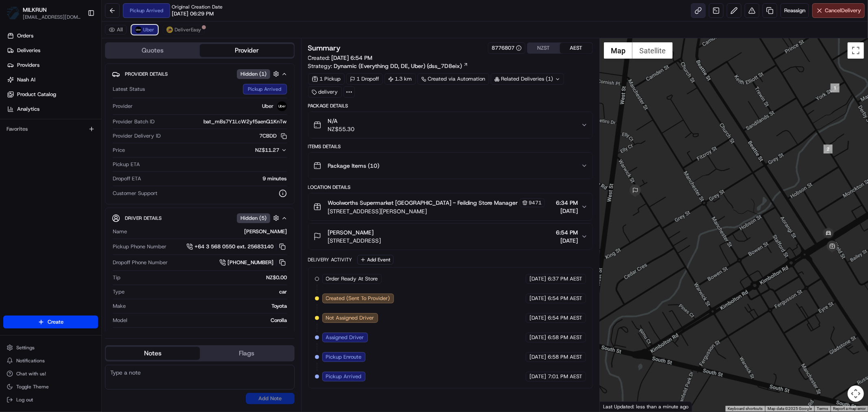 The height and width of the screenshot is (412, 868). I want to click on div: 1.3 km, so click(400, 79).